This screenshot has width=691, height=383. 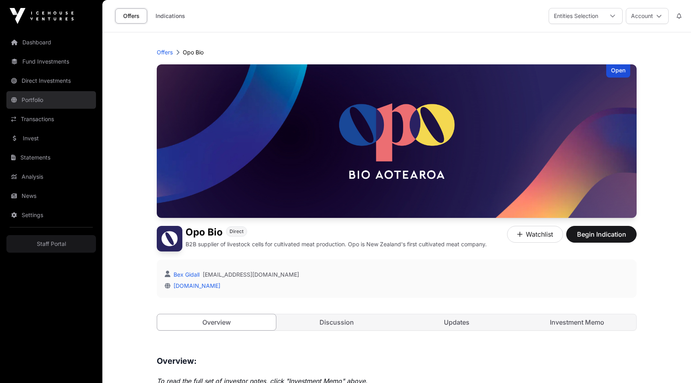 I want to click on a: Statements, so click(x=51, y=157).